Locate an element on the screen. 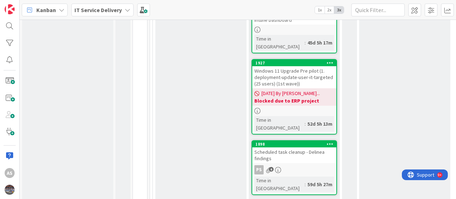  div: 59d 5h 27m is located at coordinates (320, 184).